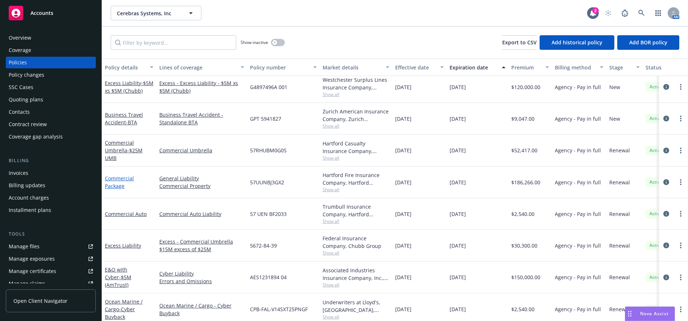  What do you see at coordinates (131, 122) in the screenshot?
I see `span: - BTA` at bounding box center [131, 122].